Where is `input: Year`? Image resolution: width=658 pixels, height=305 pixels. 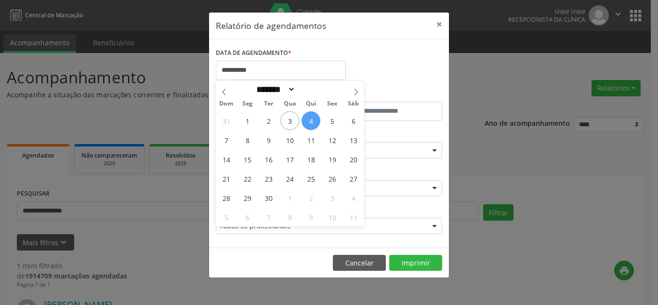
input: Year is located at coordinates (311, 89).